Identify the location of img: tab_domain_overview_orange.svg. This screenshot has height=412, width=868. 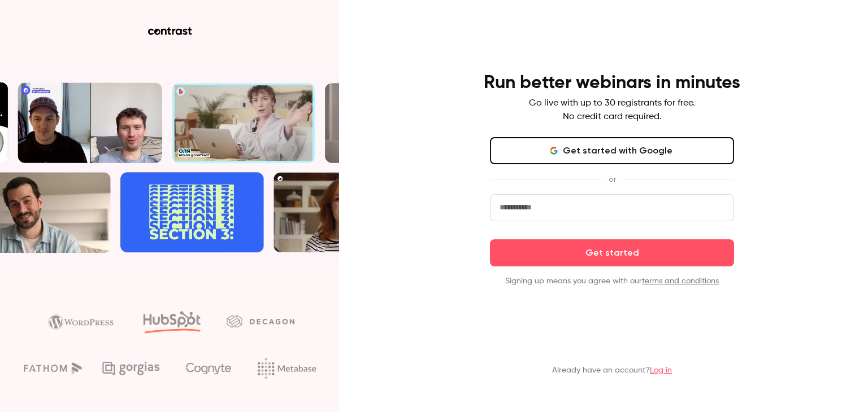
(50, 70).